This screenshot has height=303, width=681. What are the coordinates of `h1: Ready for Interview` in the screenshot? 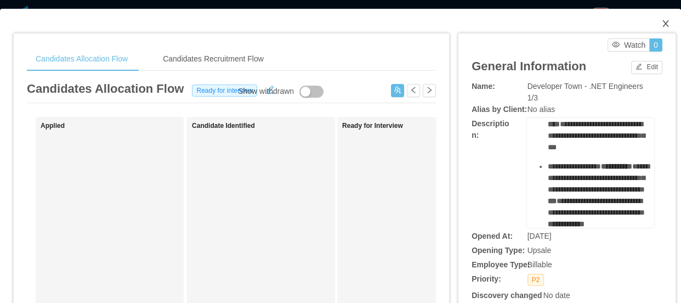 It's located at (419, 125).